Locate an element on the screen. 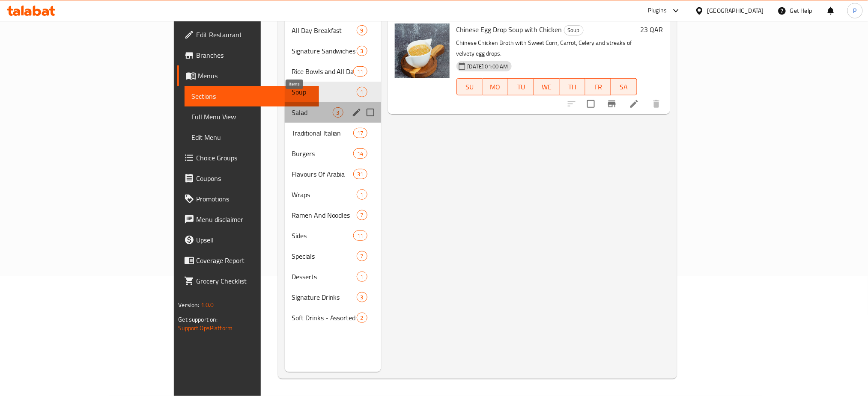 This screenshot has height=396, width=868. span: Chinese Egg Drop Soup with Chicken is located at coordinates (509, 29).